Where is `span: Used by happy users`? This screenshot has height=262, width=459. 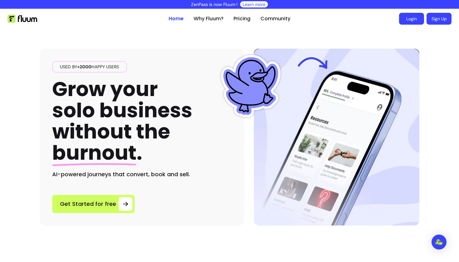
span: Used by happy users is located at coordinates (89, 67).